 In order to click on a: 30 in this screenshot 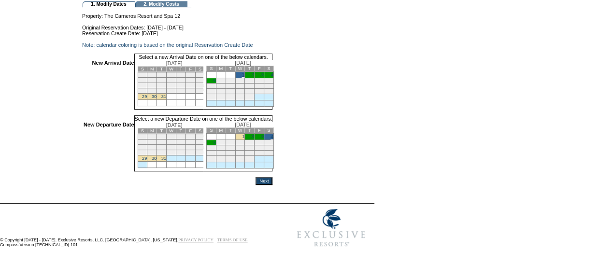, I will do `click(154, 97)`.